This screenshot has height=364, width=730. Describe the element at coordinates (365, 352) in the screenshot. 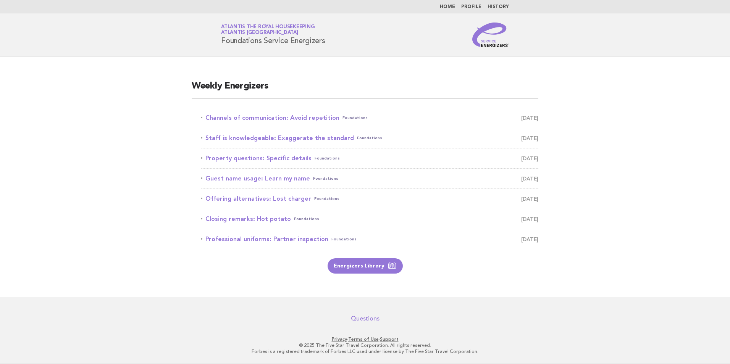

I see `p: Forbes is a registered trademark of Forbes LLC used under license by The Five Star Travel Corpora...` at that location.